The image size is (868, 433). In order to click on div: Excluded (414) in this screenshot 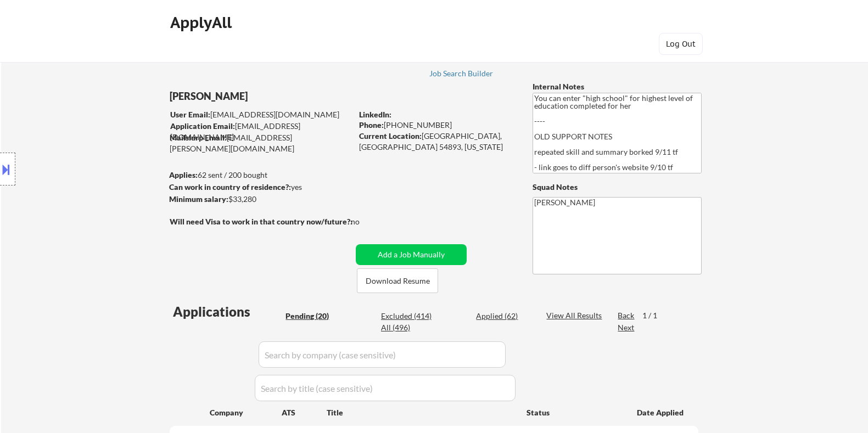, I will do `click(408, 316)`.